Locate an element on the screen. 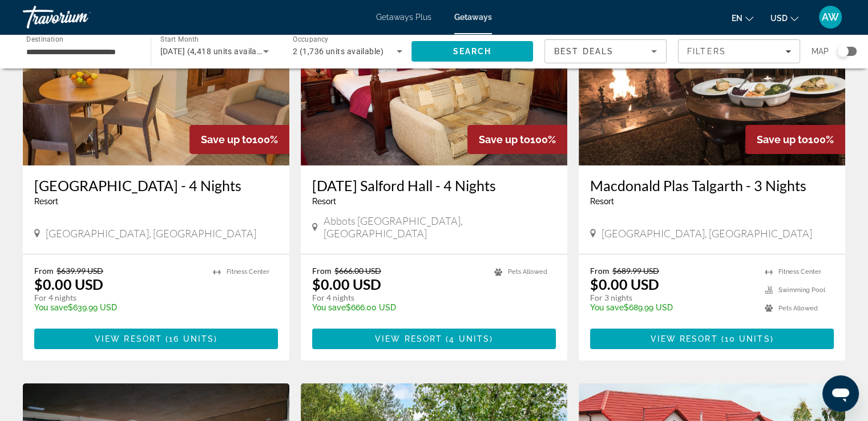 The width and height of the screenshot is (868, 421). button: View Resort(4 units) is located at coordinates (434, 339).